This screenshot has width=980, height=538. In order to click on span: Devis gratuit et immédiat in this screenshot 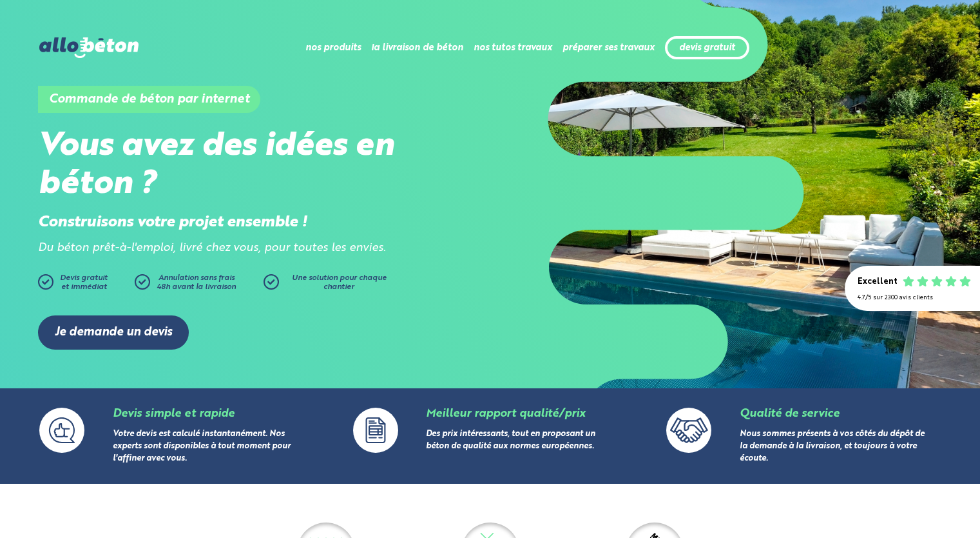, I will do `click(84, 283)`.